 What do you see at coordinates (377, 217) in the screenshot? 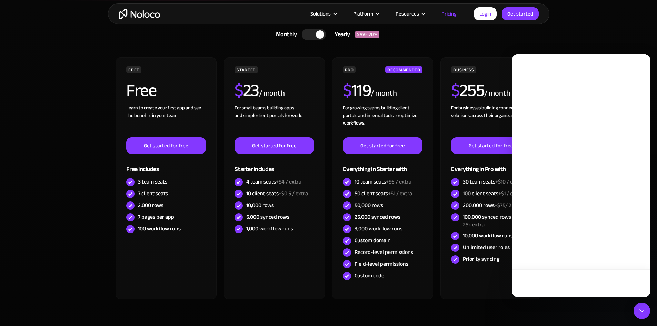
I see `div: 25,000 synced rows` at bounding box center [377, 217].